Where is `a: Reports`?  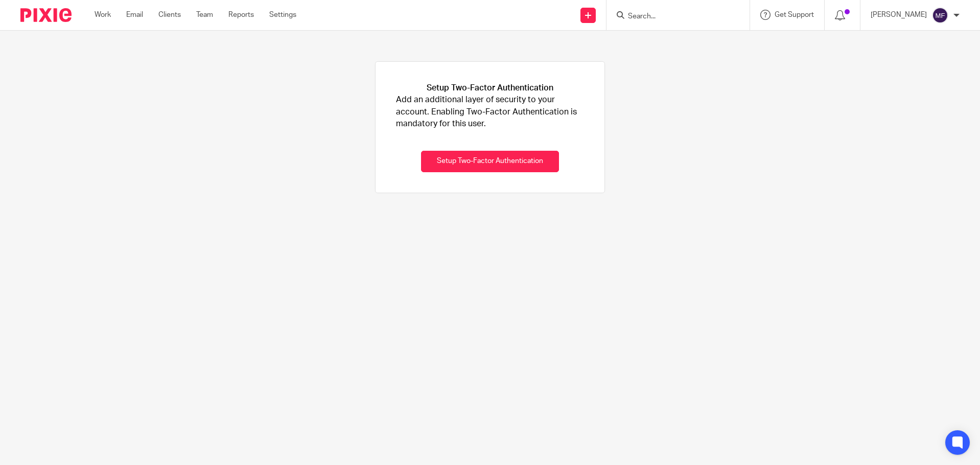 a: Reports is located at coordinates (241, 15).